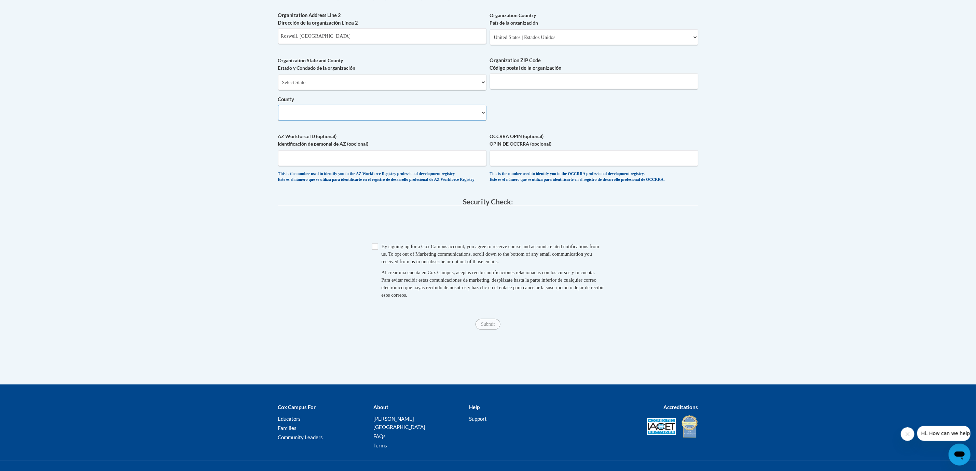 The width and height of the screenshot is (976, 471). Describe the element at coordinates (594, 19) in the screenshot. I see `label: Organization Country País de la organización` at that location.